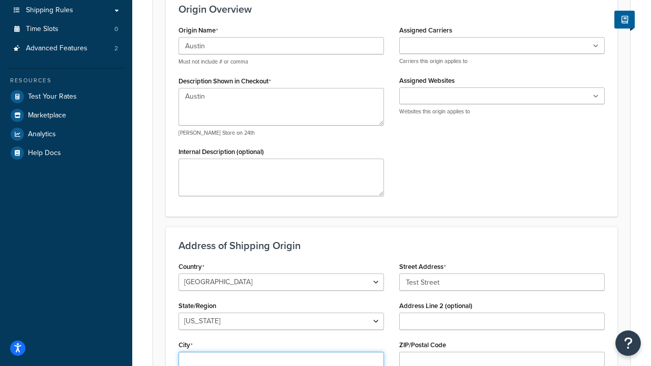 The height and width of the screenshot is (366, 651). Describe the element at coordinates (197, 306) in the screenshot. I see `label: State/Region` at that location.